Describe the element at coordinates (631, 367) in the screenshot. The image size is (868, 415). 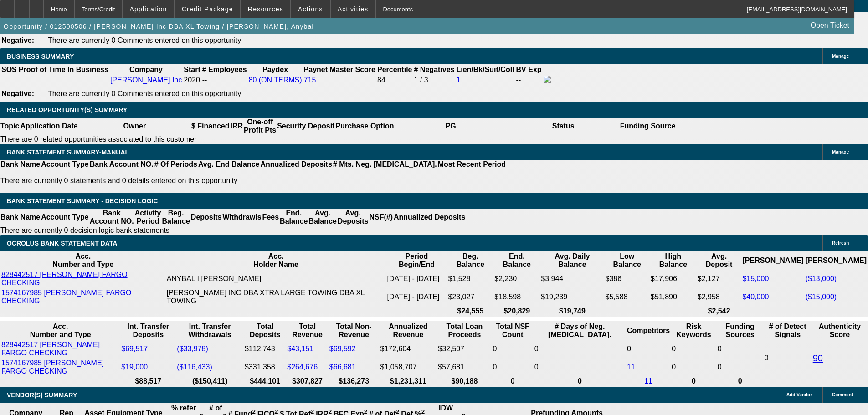
I see `a: 11` at that location.